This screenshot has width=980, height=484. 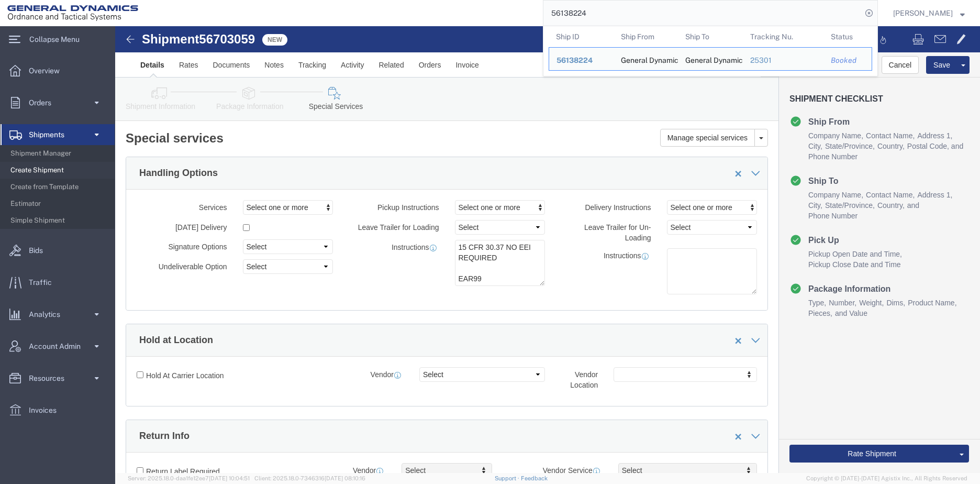 What do you see at coordinates (702, 13) in the screenshot?
I see `input: Search for shipment number, reference number` at bounding box center [702, 13].